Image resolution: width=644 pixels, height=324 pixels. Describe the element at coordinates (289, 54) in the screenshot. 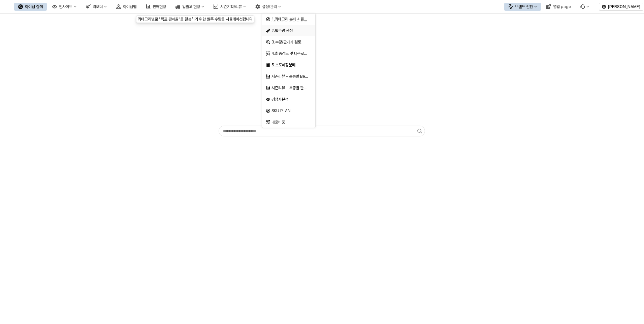

I see `div: 4.최종검토 및 다운로드` at that location.